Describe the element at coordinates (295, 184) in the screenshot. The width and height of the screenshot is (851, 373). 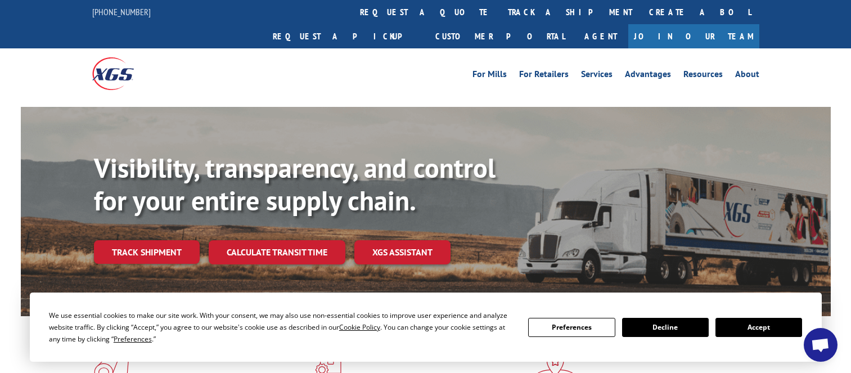
I see `b: Visibility, transparency, and control for your entire supply chain.` at that location.